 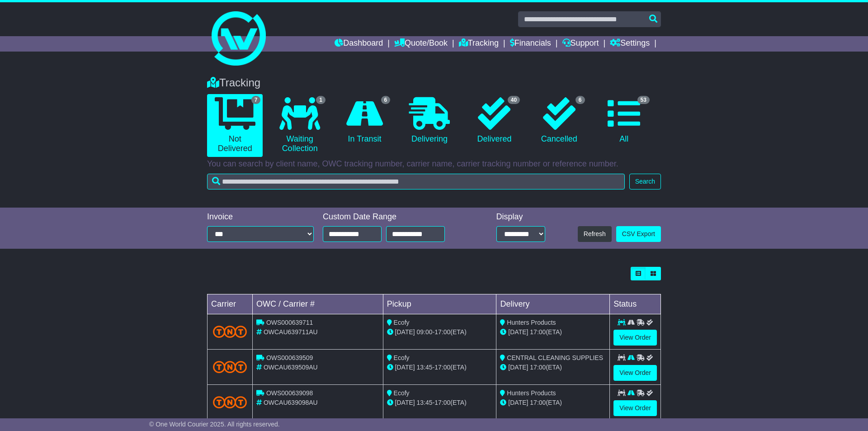 What do you see at coordinates (521, 217) in the screenshot?
I see `div: Display` at bounding box center [521, 217].